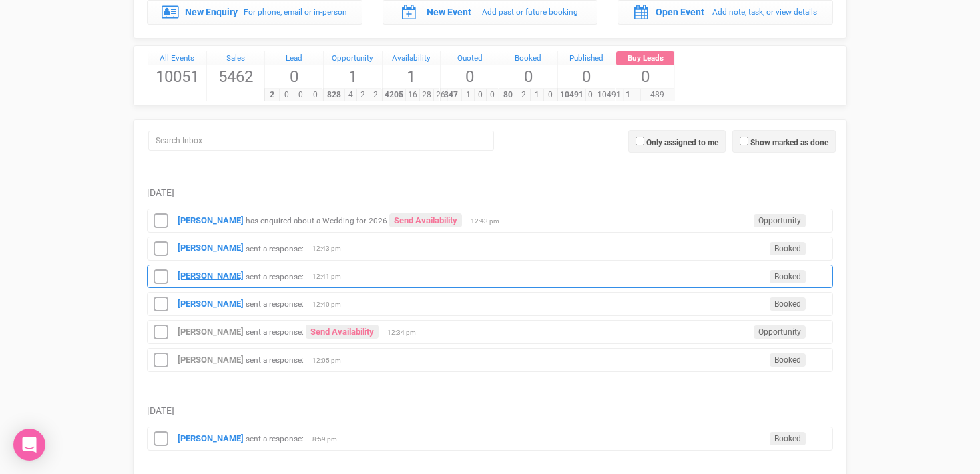 This screenshot has height=474, width=980. Describe the element at coordinates (508, 94) in the screenshot. I see `span: 80` at that location.